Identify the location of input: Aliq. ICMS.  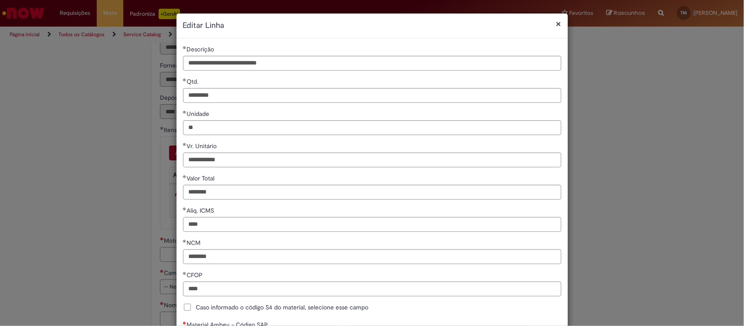
(372, 224).